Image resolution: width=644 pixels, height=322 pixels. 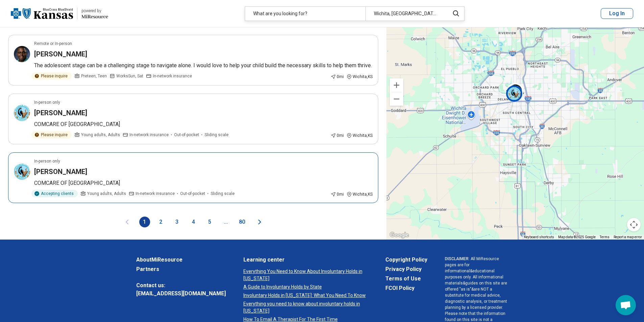 I want to click on div: Open chat, so click(x=625, y=305).